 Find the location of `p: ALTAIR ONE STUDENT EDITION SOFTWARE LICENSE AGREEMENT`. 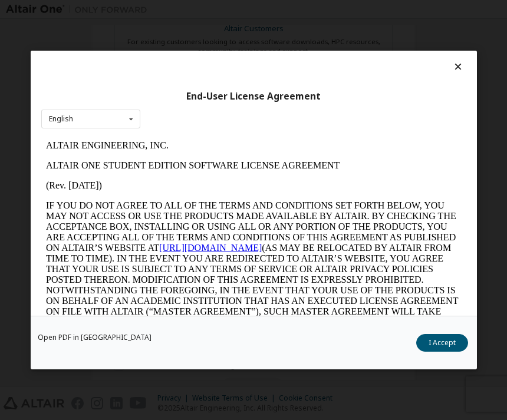

p: ALTAIR ONE STUDENT EDITION SOFTWARE LICENSE AGREEMENT is located at coordinates (212, 30).